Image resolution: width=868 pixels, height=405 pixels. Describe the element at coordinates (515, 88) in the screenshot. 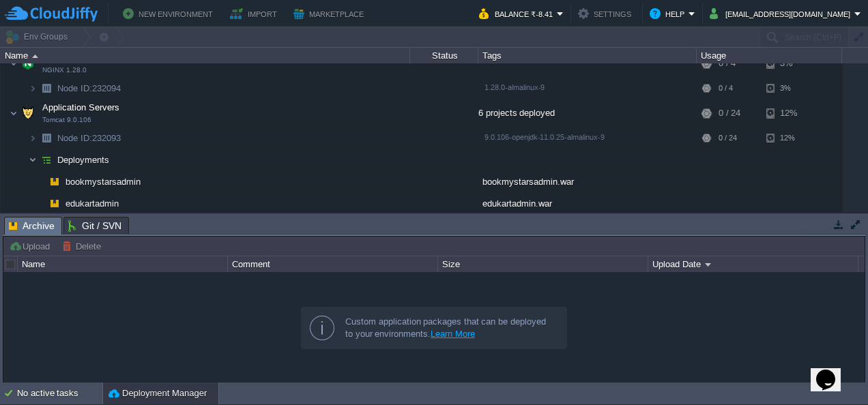

I see `span: 1.28.0-almalinux-9` at that location.